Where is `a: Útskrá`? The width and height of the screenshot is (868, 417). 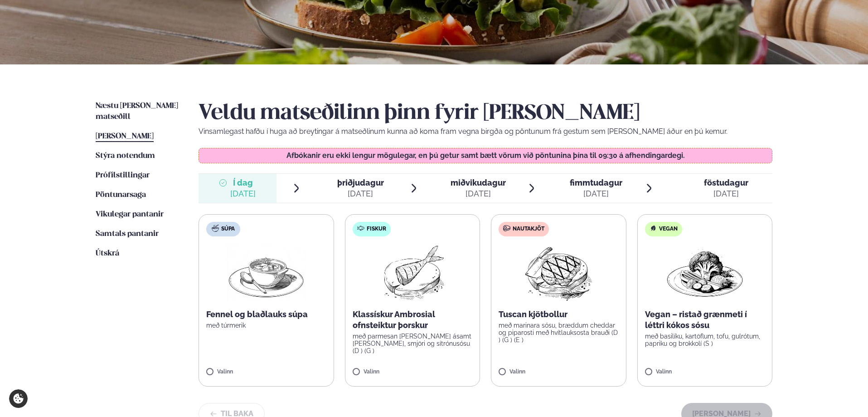 a: Útskrá is located at coordinates (108, 254).